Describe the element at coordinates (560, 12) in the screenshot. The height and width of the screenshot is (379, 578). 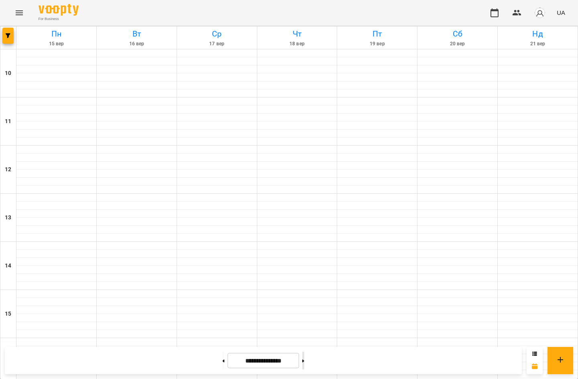
I see `span: UA` at that location.